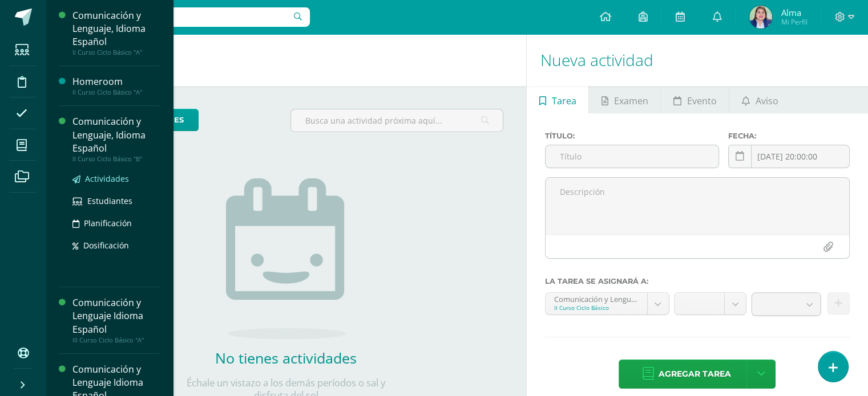  I want to click on label: La tarea se asignará a:, so click(697, 281).